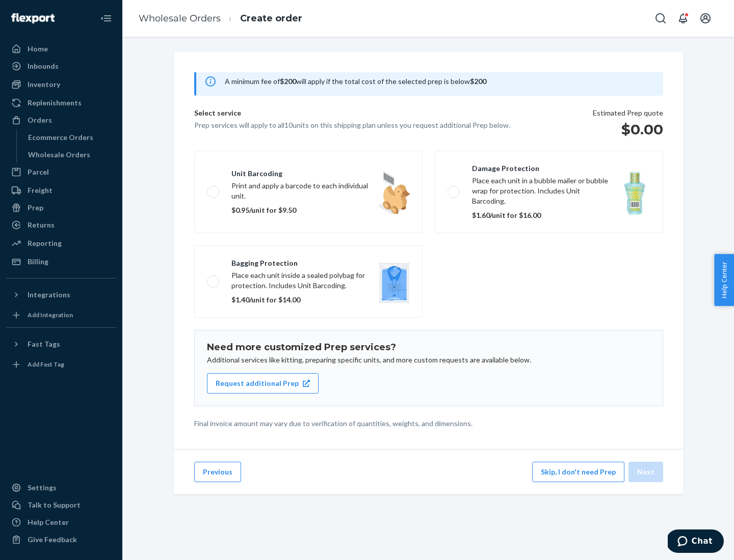 The height and width of the screenshot is (560, 734). What do you see at coordinates (38, 262) in the screenshot?
I see `div: Billing` at bounding box center [38, 262].